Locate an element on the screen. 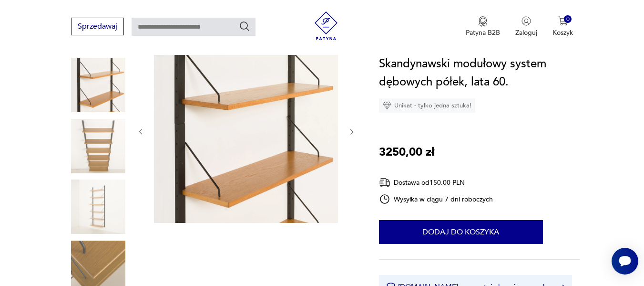 Image resolution: width=644 pixels, height=286 pixels. button: Zaloguj is located at coordinates (526, 27).